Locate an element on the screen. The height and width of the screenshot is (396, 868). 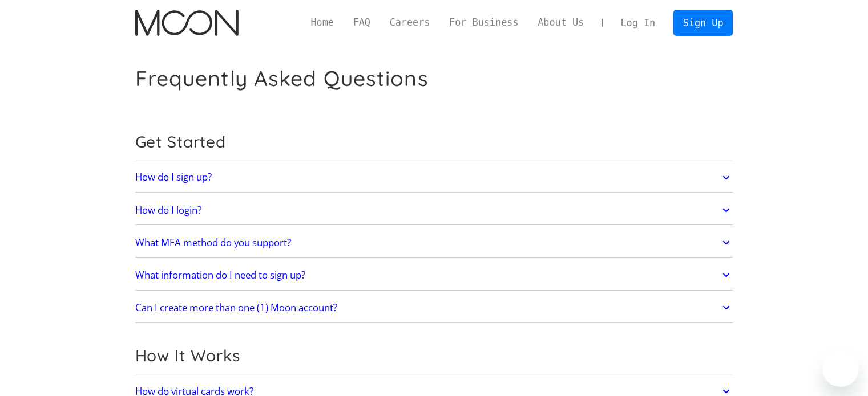
h2: How do I sign up? is located at coordinates (174, 177).